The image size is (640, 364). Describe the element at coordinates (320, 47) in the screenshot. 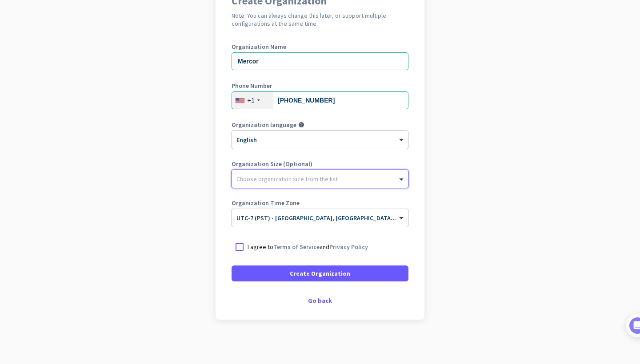

I see `label: Organization Name` at that location.